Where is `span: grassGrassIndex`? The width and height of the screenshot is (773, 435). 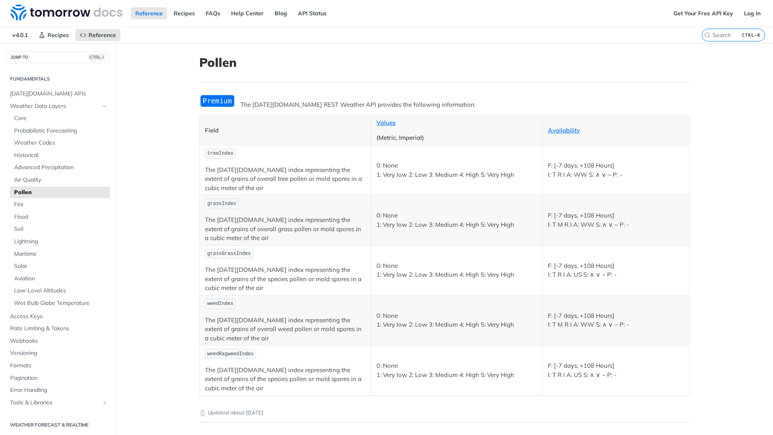 span: grassGrassIndex is located at coordinates (229, 254).